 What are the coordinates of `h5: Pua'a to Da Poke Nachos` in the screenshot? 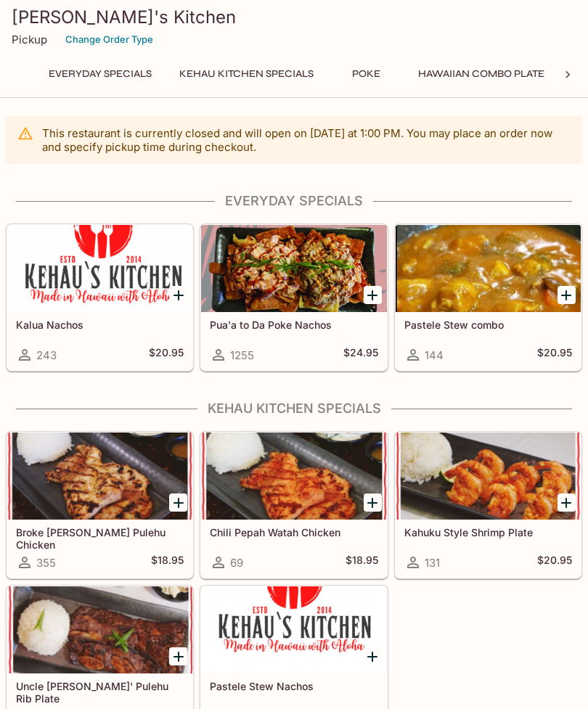 It's located at (293, 325).